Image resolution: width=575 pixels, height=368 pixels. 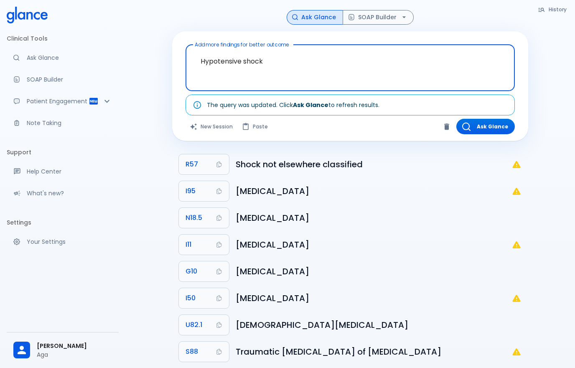 What do you see at coordinates (311, 105) in the screenshot?
I see `strong: Ask Glance` at bounding box center [311, 105].